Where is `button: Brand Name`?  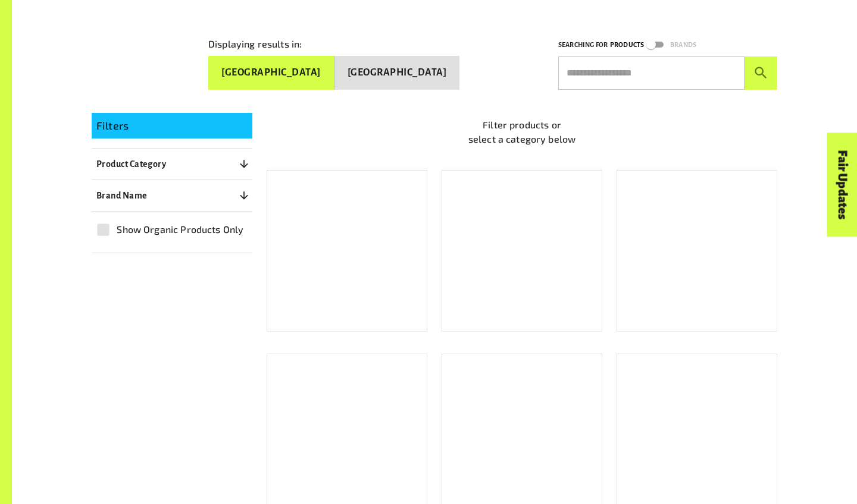
button: Brand Name is located at coordinates (172, 196).